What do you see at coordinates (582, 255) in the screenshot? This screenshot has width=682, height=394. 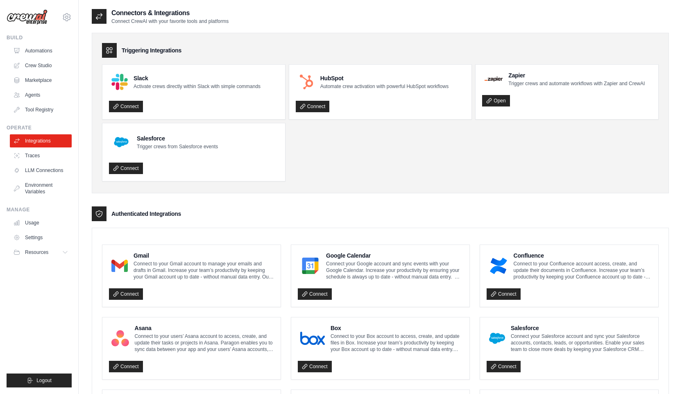 I see `h4: Confluence` at bounding box center [582, 255].